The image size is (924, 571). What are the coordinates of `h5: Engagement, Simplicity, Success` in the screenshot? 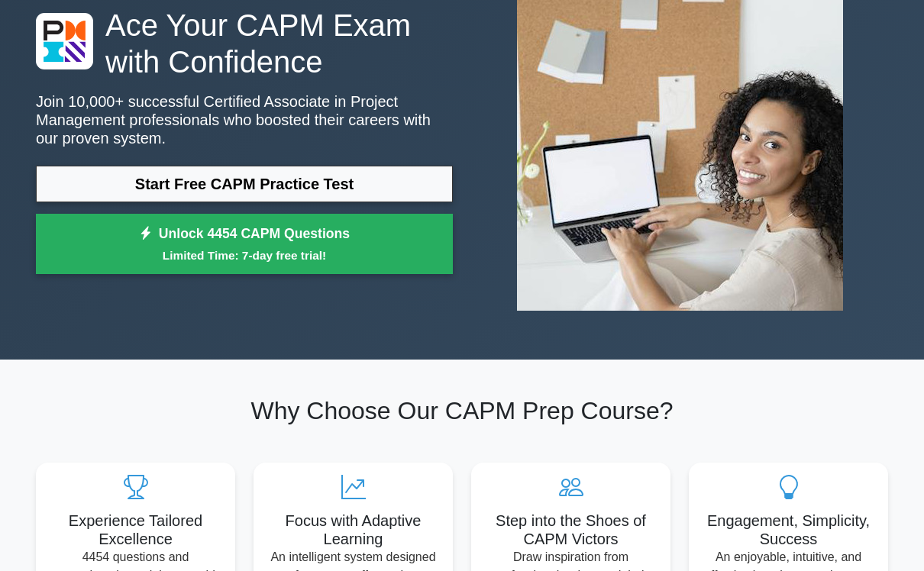 It's located at (788, 530).